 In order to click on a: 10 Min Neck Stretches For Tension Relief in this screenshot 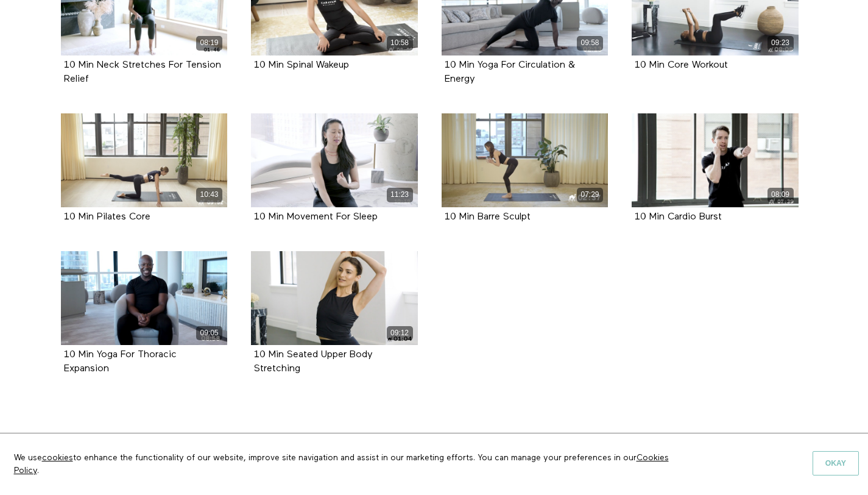, I will do `click(143, 72)`.